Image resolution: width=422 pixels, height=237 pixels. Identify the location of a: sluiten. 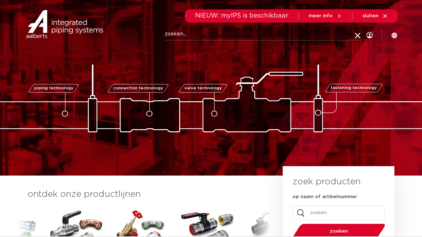
(375, 16).